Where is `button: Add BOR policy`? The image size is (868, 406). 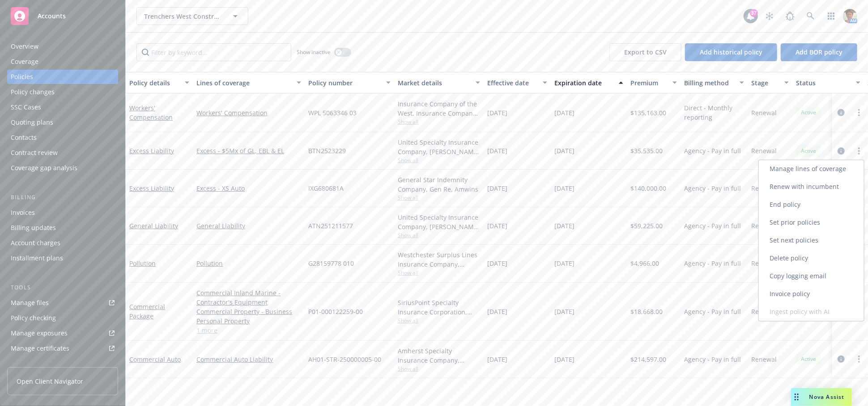 button: Add BOR policy is located at coordinates (819, 53).